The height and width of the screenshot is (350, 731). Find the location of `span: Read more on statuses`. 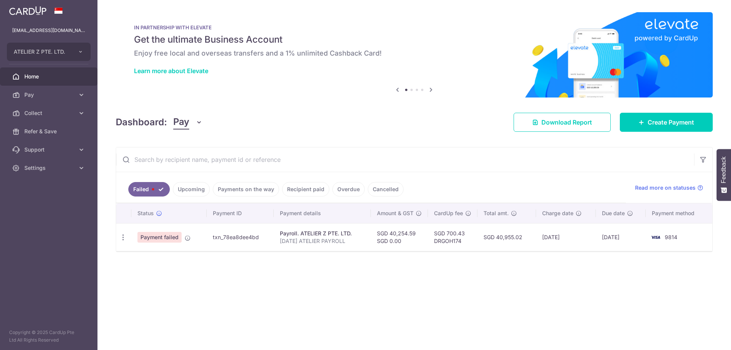

span: Read more on statuses is located at coordinates (665, 188).